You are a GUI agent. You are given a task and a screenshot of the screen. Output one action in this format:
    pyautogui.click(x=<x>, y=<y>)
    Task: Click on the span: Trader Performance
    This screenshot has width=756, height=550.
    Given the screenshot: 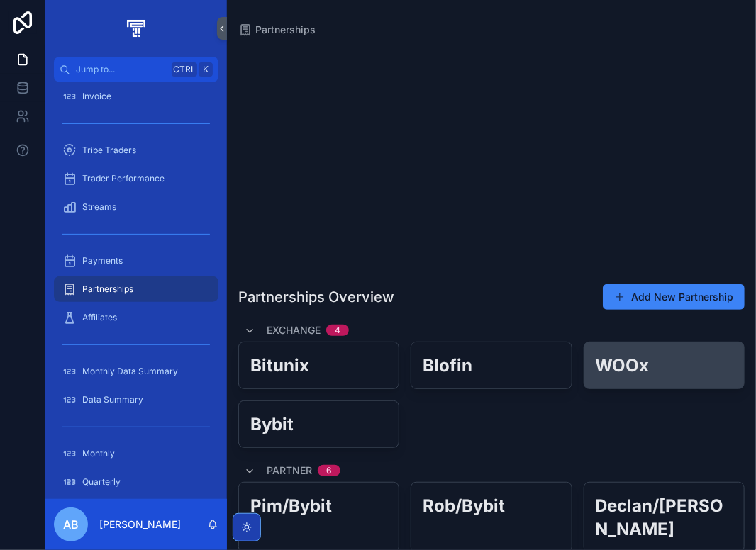 What is the action you would take?
    pyautogui.click(x=123, y=178)
    